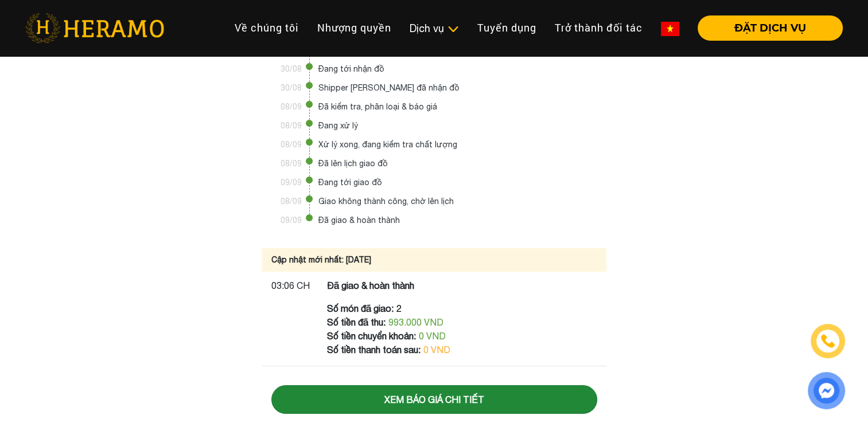  What do you see at coordinates (770, 28) in the screenshot?
I see `button: ĐẶT DỊCH VỤ` at bounding box center [770, 28].